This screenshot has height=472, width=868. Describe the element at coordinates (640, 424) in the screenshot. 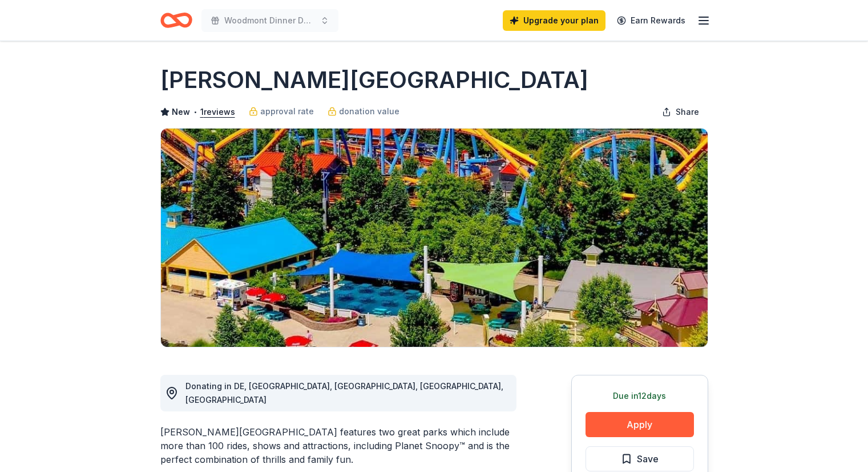

I see `button: Apply` at that location.